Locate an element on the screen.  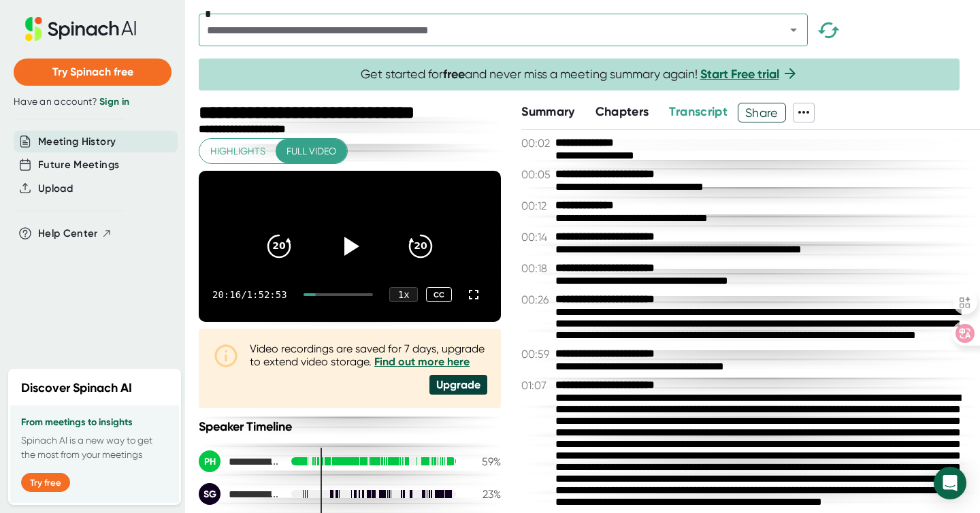
span: 00:05 is located at coordinates (537, 174).